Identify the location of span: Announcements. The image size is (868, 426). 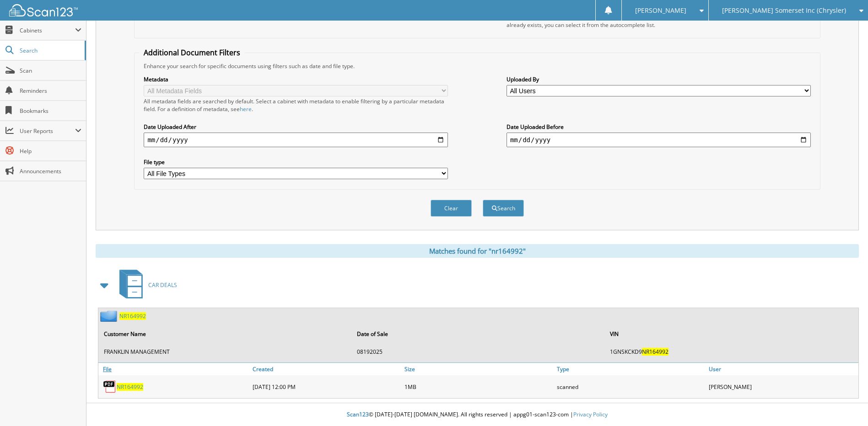
(50, 171).